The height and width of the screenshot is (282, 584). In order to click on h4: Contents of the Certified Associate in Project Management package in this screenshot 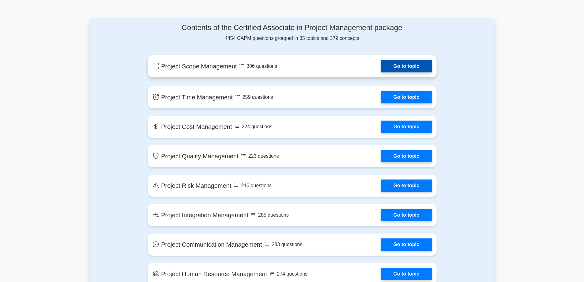, I will do `click(292, 28)`.